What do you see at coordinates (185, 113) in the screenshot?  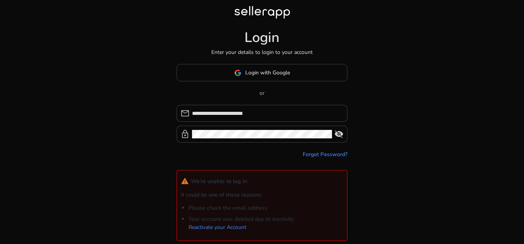 I see `span: mail` at bounding box center [185, 113].